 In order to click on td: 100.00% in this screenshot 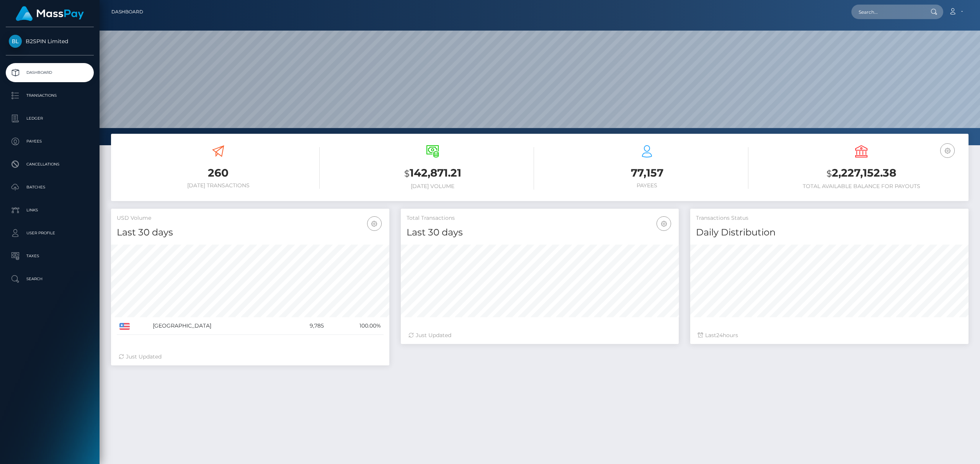, I will do `click(355, 326)`.